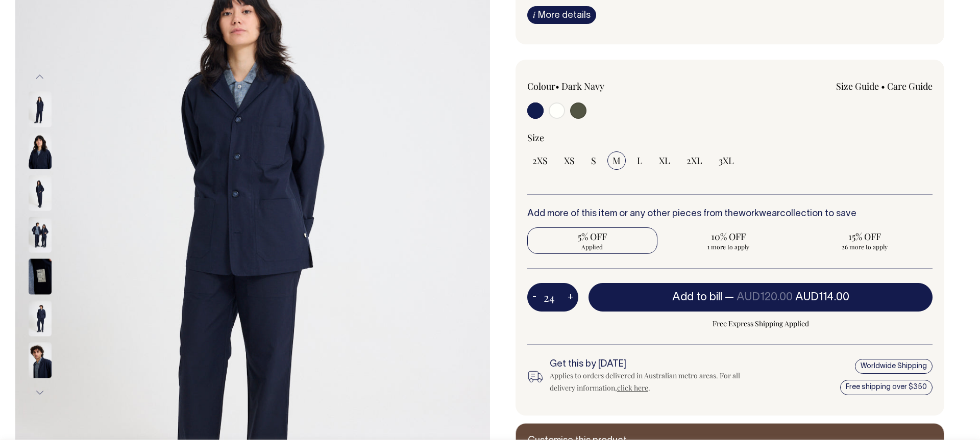 This screenshot has height=440, width=980. I want to click on span: 5% OFF, so click(592, 237).